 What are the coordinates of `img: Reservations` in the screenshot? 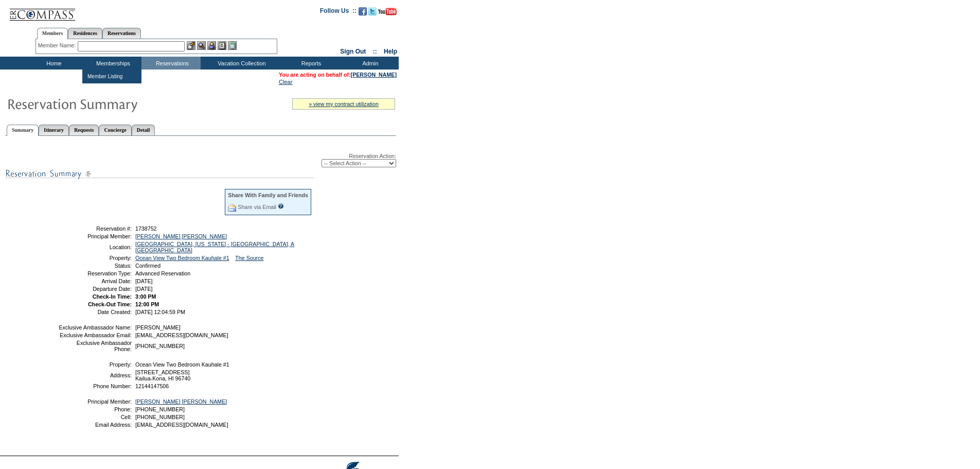 It's located at (222, 46).